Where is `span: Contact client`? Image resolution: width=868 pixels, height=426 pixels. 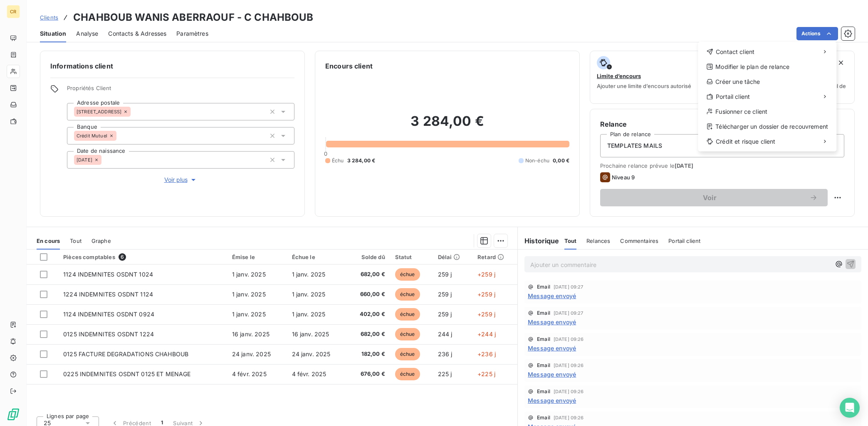
span: Contact client is located at coordinates (735, 52).